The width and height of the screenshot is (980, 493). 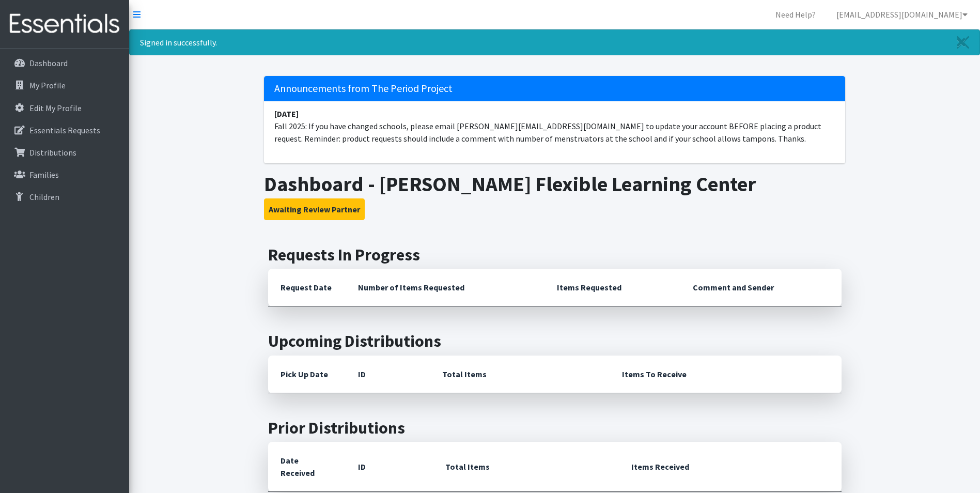 I want to click on th: Items Requested, so click(x=612, y=287).